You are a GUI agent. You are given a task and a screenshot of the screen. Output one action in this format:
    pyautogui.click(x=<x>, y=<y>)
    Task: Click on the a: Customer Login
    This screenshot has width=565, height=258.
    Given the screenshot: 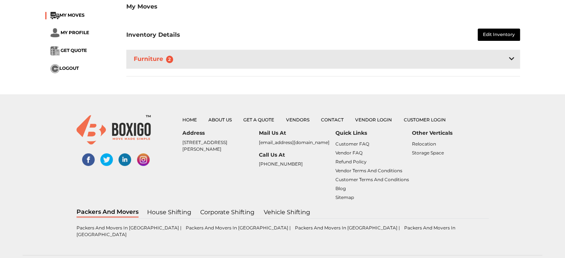 What is the action you would take?
    pyautogui.click(x=424, y=120)
    